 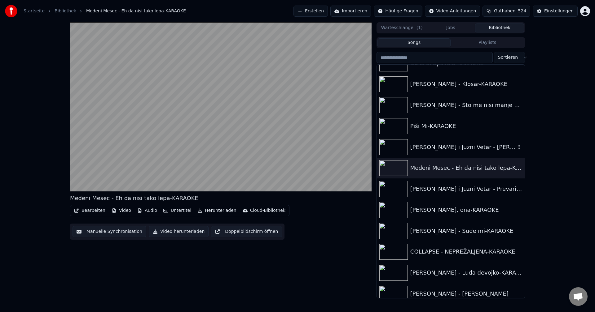 I want to click on button: Guthaben524, so click(x=506, y=11).